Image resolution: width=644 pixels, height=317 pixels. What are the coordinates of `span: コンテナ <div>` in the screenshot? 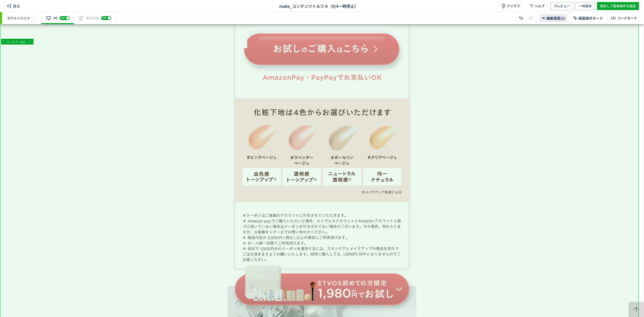 It's located at (16, 42).